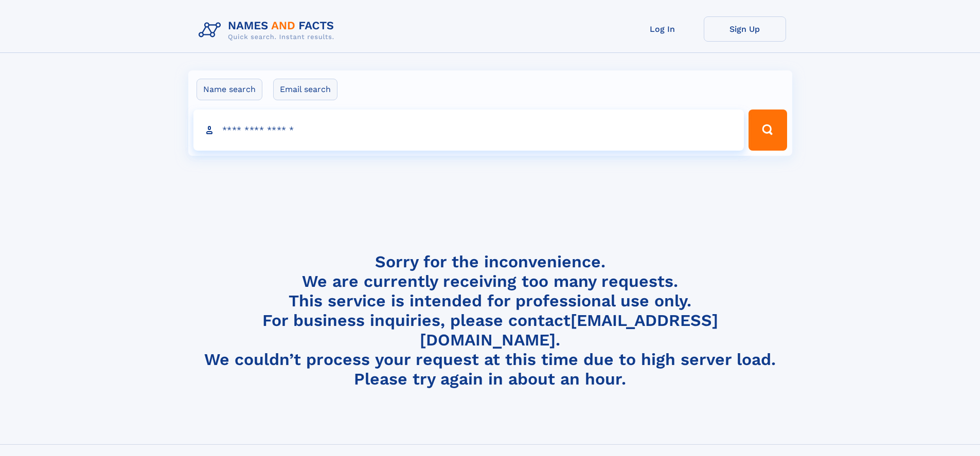 The height and width of the screenshot is (456, 980). I want to click on input: search input, so click(469, 130).